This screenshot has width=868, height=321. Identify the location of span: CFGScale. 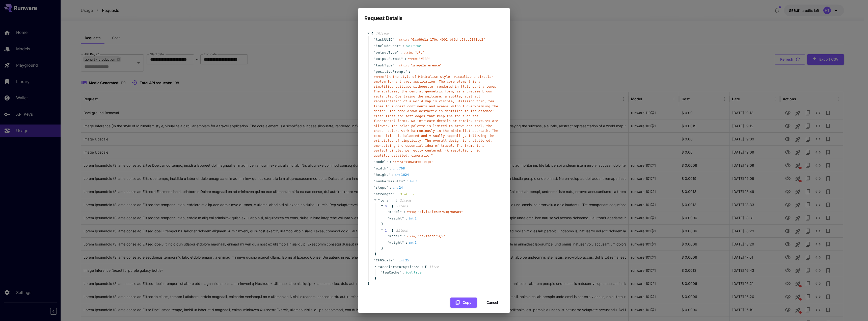
(384, 261).